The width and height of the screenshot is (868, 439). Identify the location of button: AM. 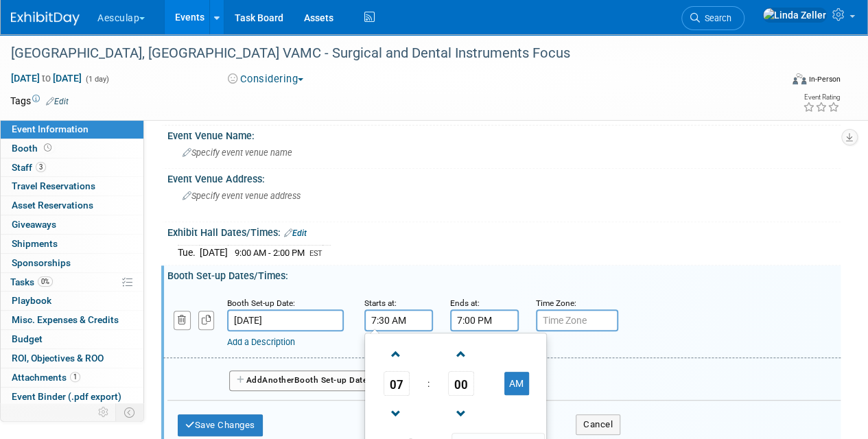
(516, 384).